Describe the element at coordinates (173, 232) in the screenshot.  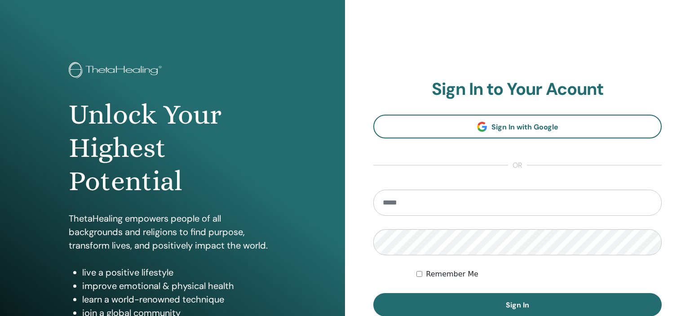
I see `p: ThetaHealing empowers people of all backgrounds and religions to find purpose, transform lives, a...` at that location.